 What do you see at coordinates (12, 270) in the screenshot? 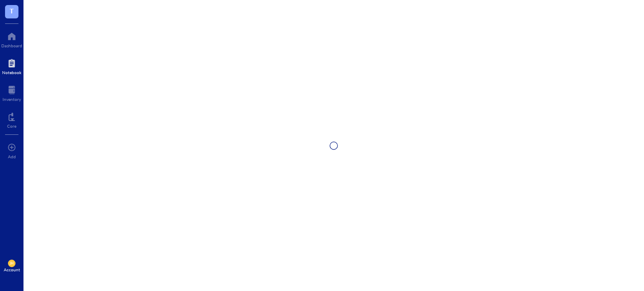
I see `div: Account` at bounding box center [12, 270].